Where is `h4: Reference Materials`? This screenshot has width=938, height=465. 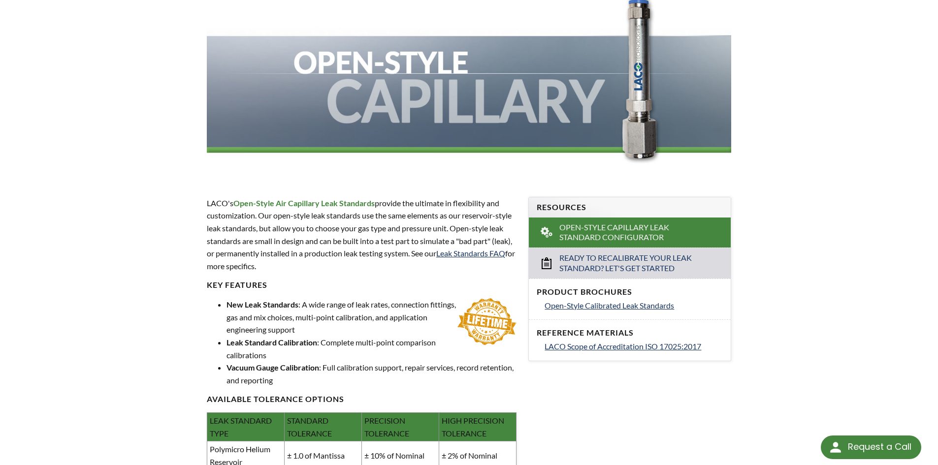
h4: Reference Materials is located at coordinates (630, 333).